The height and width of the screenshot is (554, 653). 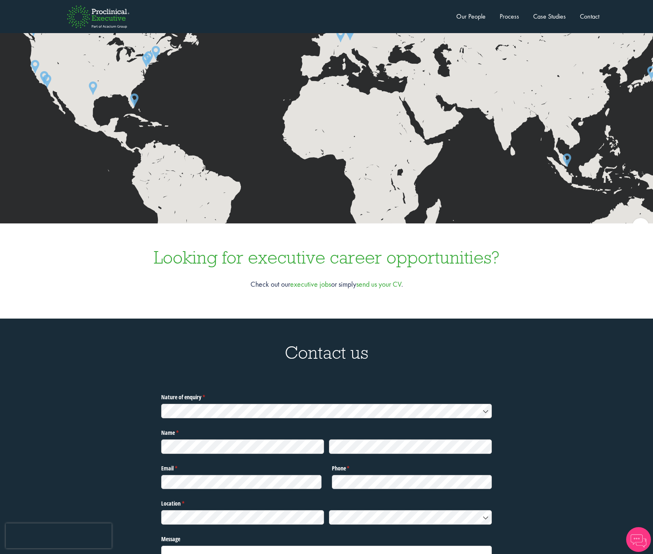 I want to click on input: First, so click(x=243, y=446).